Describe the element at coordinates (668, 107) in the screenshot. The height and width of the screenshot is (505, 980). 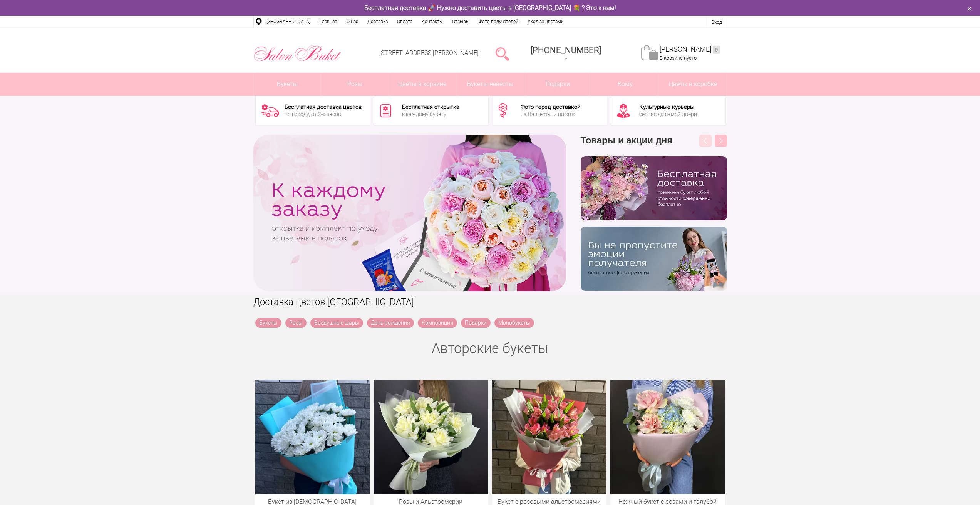
I see `div: Культурные курьеры` at that location.